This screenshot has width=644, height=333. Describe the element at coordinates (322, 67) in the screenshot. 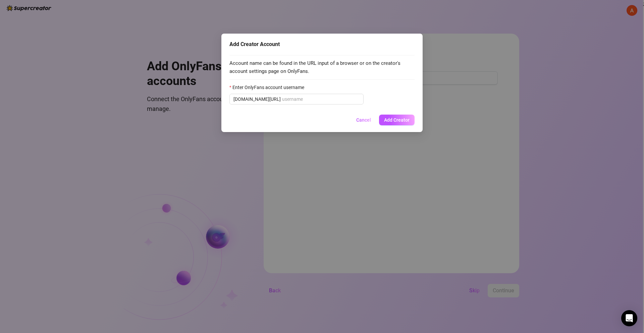

I see `span: Account name can be found in the URL input of a browser or on the creator's account settings page...` at that location.